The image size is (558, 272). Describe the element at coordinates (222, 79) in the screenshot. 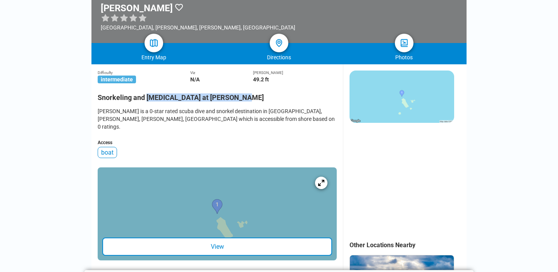

I see `div: N/A` at that location.